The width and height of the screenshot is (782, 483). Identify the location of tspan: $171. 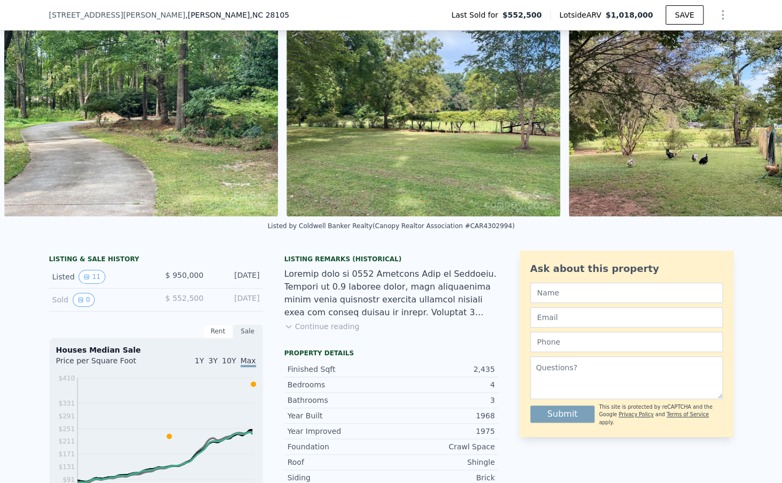
(66, 454).